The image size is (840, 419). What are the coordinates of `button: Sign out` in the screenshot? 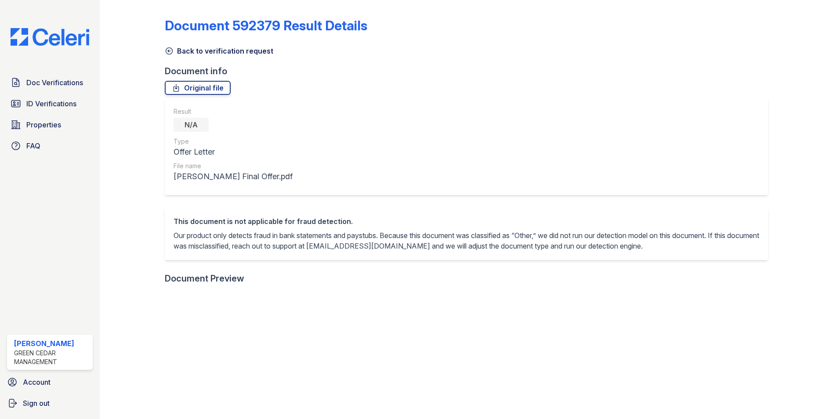 It's located at (50, 403).